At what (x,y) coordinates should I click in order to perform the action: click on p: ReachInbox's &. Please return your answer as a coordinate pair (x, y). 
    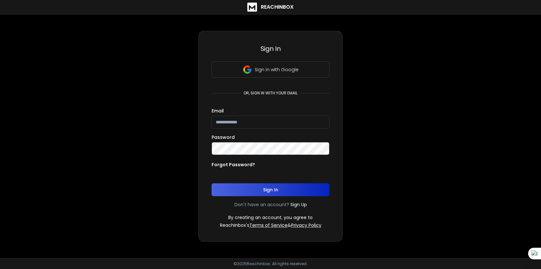
    Looking at the image, I should click on (270, 225).